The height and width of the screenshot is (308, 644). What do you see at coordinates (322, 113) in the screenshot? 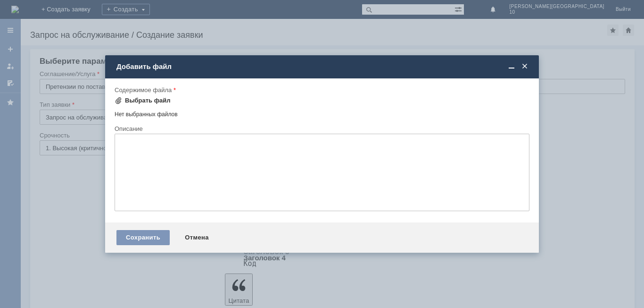
I see `div: Нет выбранных файлов` at bounding box center [322, 113].